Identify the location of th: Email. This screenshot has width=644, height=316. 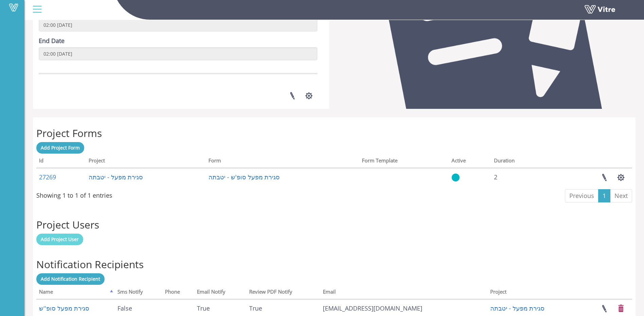
(404, 293).